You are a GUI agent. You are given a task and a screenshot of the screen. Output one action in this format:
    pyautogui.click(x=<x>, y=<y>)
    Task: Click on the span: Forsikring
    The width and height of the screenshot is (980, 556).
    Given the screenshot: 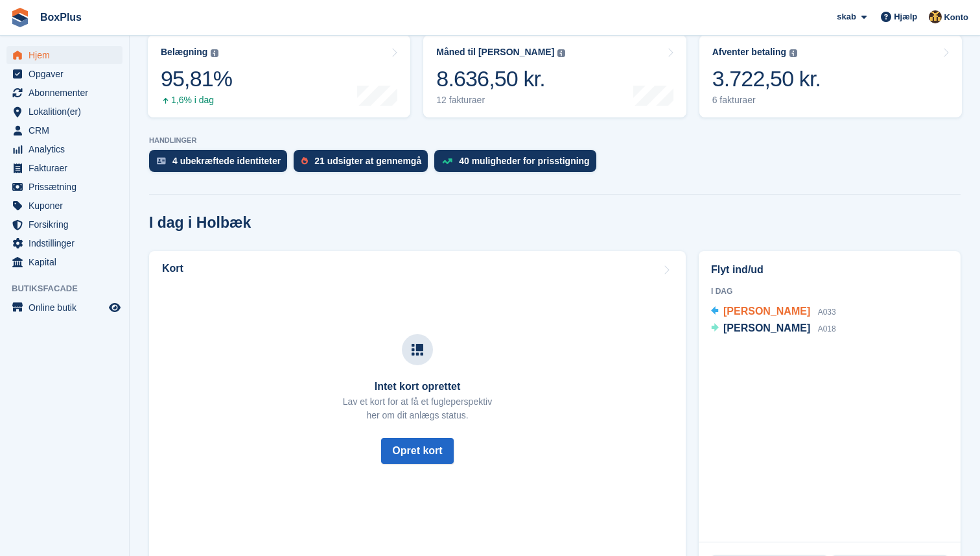 What is the action you would take?
    pyautogui.click(x=67, y=224)
    